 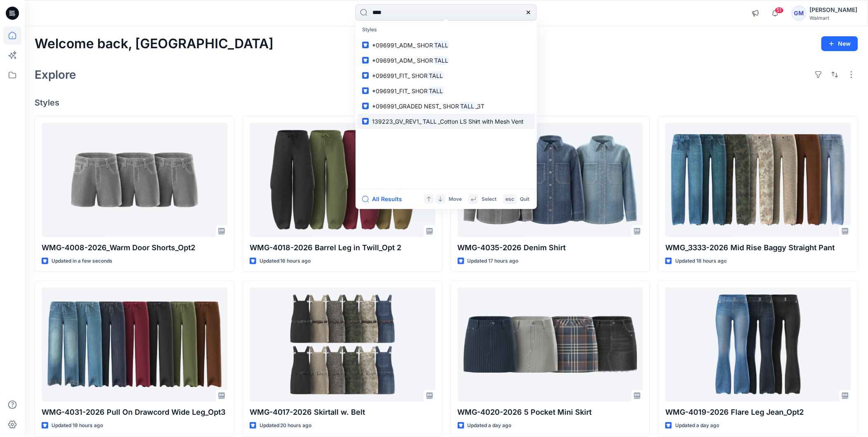 I want to click on div: GM, so click(x=800, y=13).